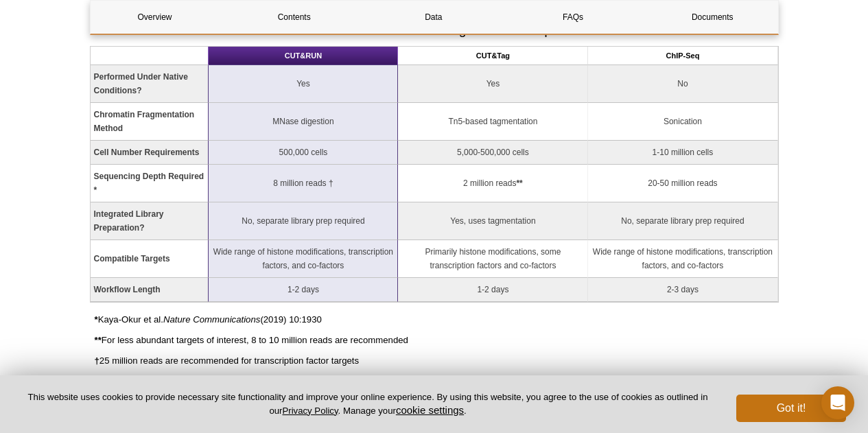 This screenshot has height=433, width=868. I want to click on td: Primarily histone modifications, some transcription factors and co-factors, so click(492, 259).